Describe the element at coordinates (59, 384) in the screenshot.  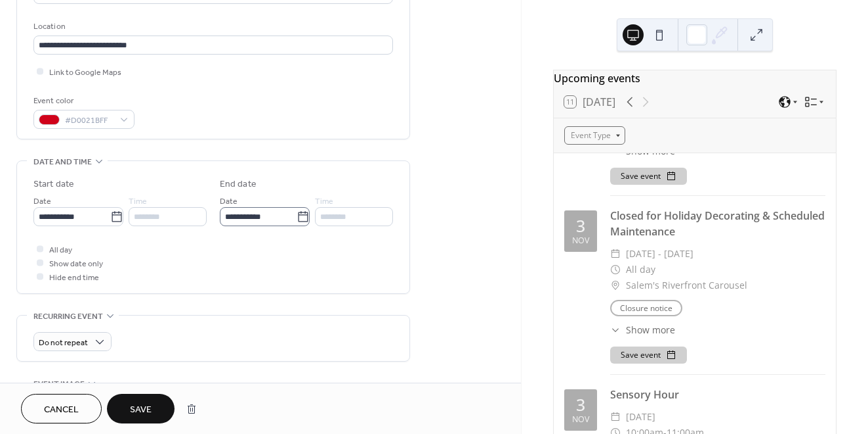
I see `span: Event image` at that location.